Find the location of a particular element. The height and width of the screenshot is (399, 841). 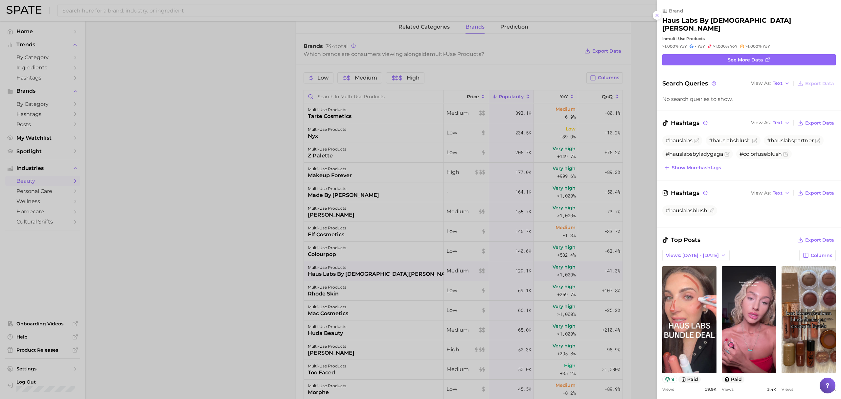

span: #hauslabsbyladygaga is located at coordinates (694, 154).